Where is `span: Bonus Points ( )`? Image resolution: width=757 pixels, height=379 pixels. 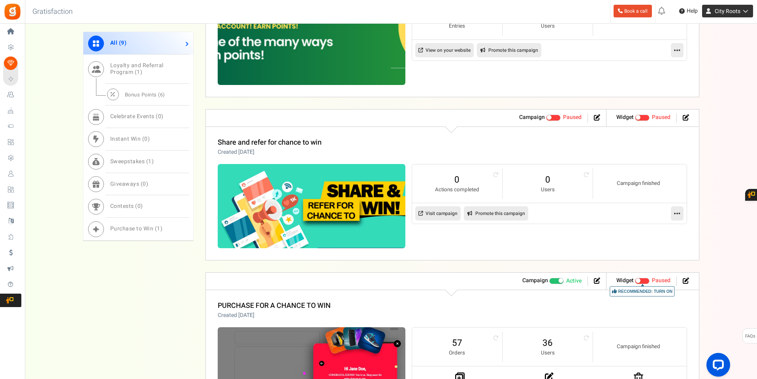
span: Bonus Points ( ) is located at coordinates (145, 94).